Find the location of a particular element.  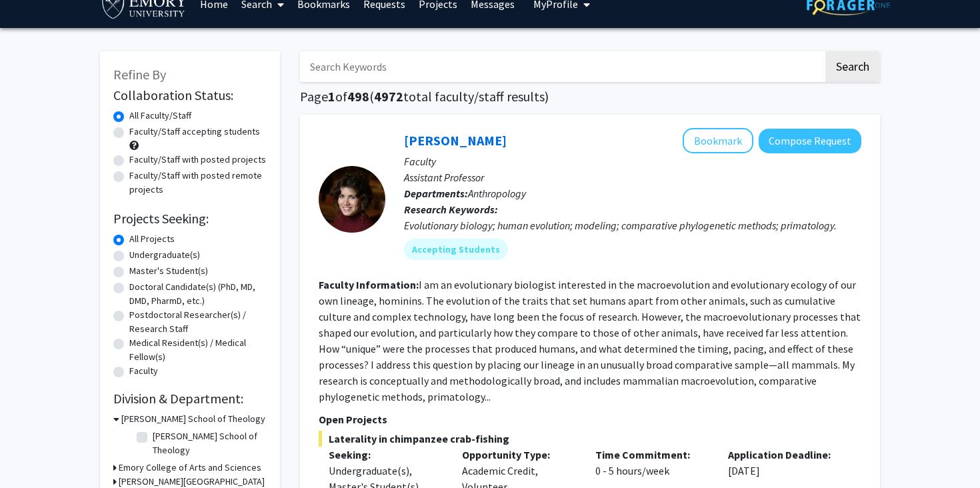

label: Faculty is located at coordinates (144, 371).